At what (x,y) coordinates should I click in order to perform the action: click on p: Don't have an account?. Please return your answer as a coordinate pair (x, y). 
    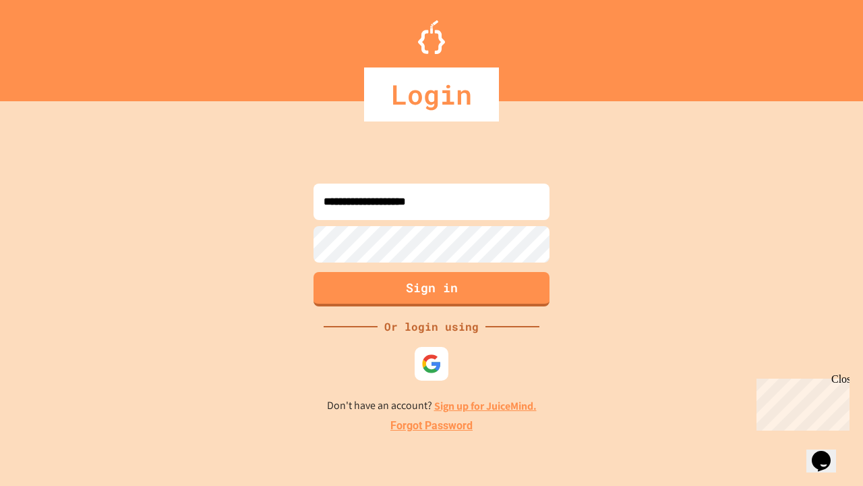
    Looking at the image, I should click on (432, 405).